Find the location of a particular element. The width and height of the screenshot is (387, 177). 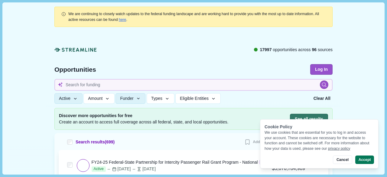

span: opportunities across sources is located at coordinates (296, 50).